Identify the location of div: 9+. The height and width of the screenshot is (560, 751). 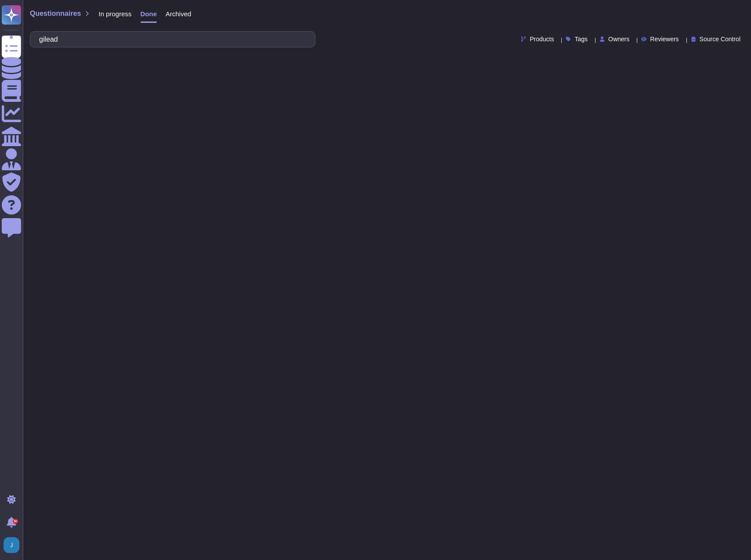
(15, 521).